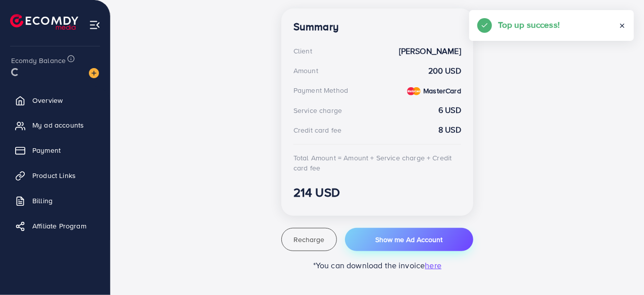 The image size is (644, 295). Describe the element at coordinates (43, 201) in the screenshot. I see `span: Billing` at that location.